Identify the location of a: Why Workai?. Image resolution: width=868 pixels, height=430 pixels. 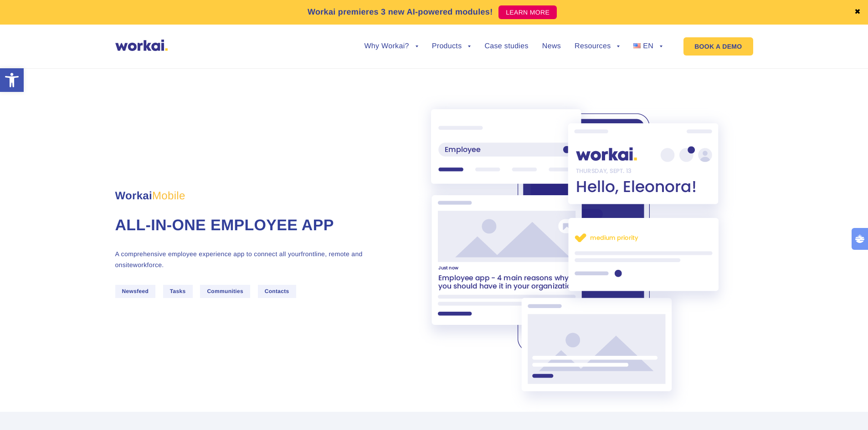
(391, 47).